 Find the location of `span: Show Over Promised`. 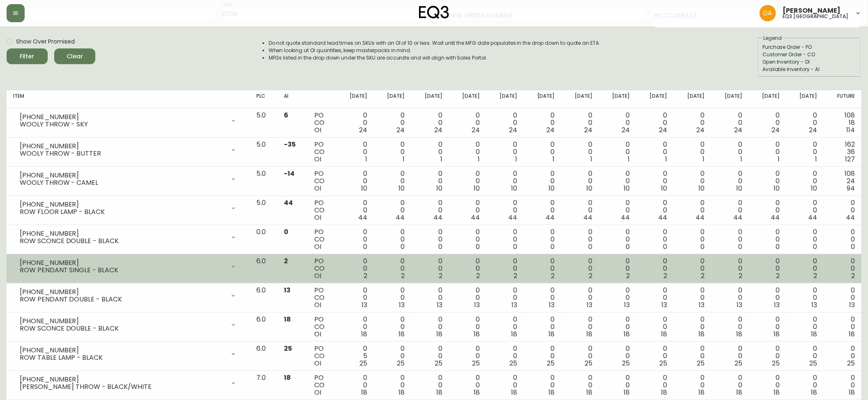

span: Show Over Promised is located at coordinates (45, 41).